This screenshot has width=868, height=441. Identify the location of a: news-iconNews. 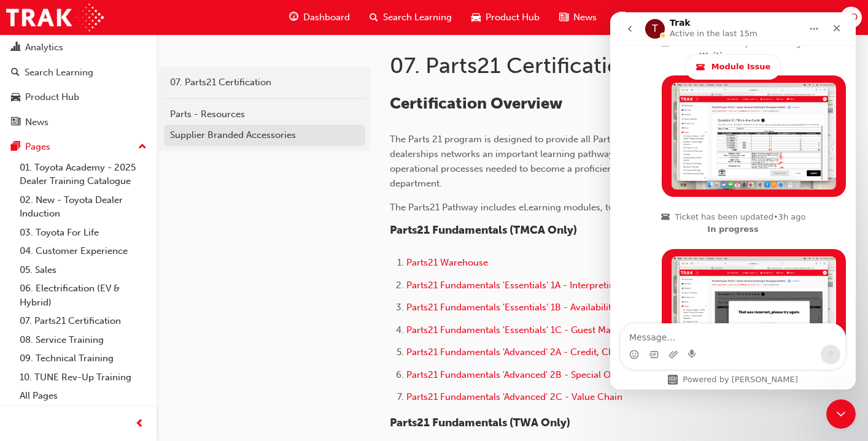
(578, 17).